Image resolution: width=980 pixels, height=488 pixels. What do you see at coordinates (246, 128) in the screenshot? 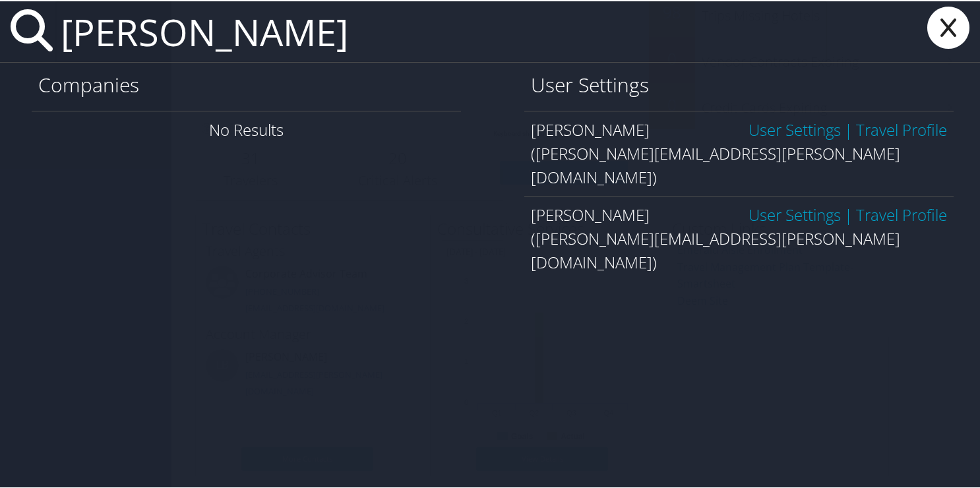
I see `div: No Results` at bounding box center [246, 128].